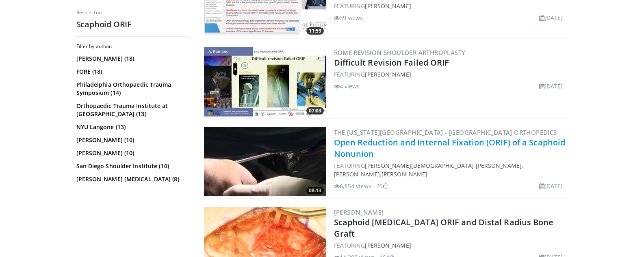 This screenshot has height=257, width=644. What do you see at coordinates (265, 162) in the screenshot?
I see `a: 08:13` at bounding box center [265, 162].